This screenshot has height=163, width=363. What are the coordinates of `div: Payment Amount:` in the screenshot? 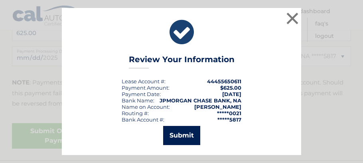 It's located at (146, 88).